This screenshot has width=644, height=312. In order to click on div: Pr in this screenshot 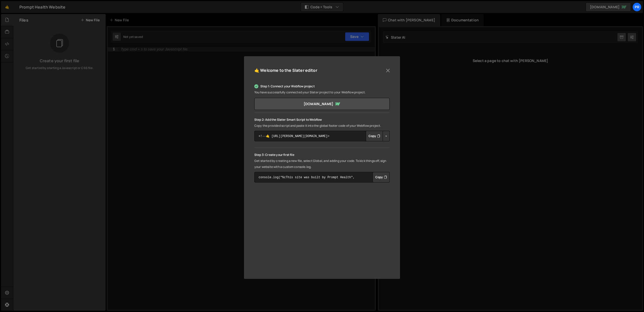, I will do `click(637, 7)`.